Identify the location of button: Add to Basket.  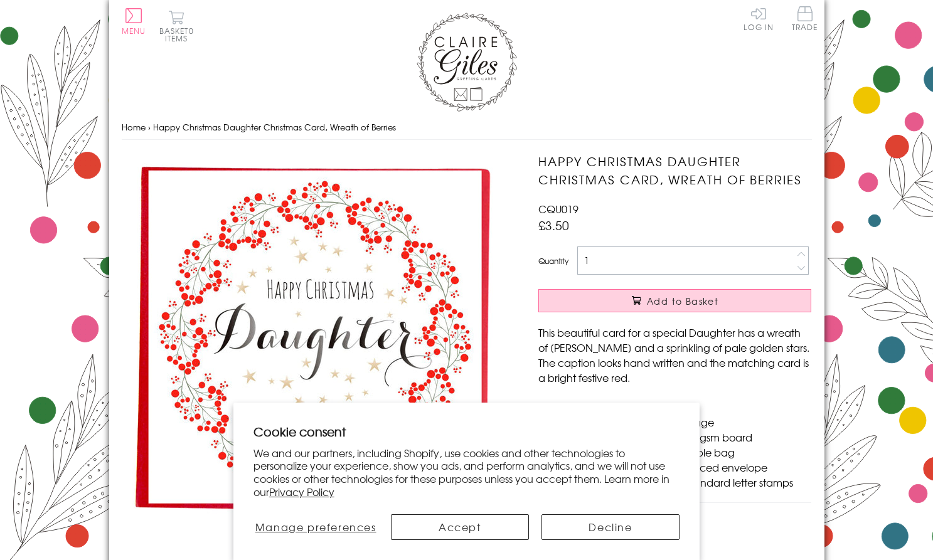
(674, 300).